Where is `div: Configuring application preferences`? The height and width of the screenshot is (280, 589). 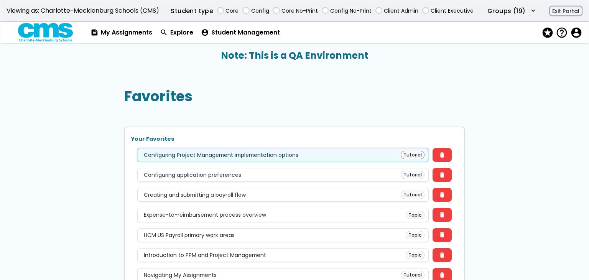
div: Configuring application preferences is located at coordinates (193, 175).